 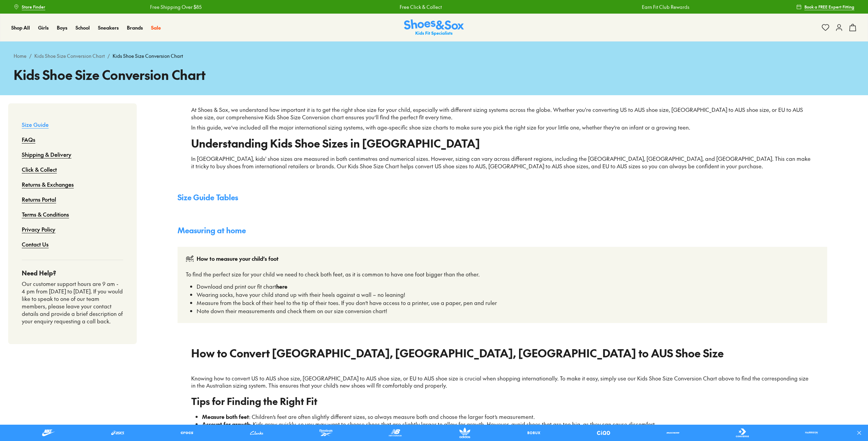 What do you see at coordinates (155, 27) in the screenshot?
I see `a: Sale` at bounding box center [155, 27].